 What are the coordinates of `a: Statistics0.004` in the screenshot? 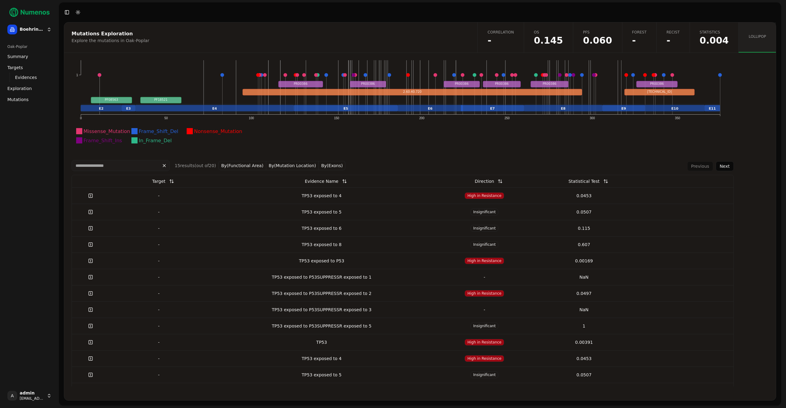 It's located at (714, 37).